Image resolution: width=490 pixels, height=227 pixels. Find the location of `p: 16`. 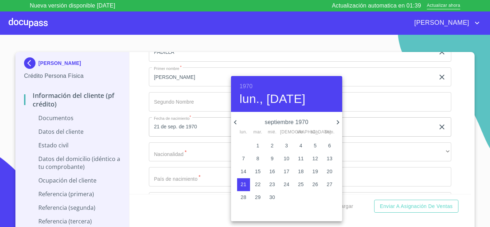

p: 16 is located at coordinates (272, 171).